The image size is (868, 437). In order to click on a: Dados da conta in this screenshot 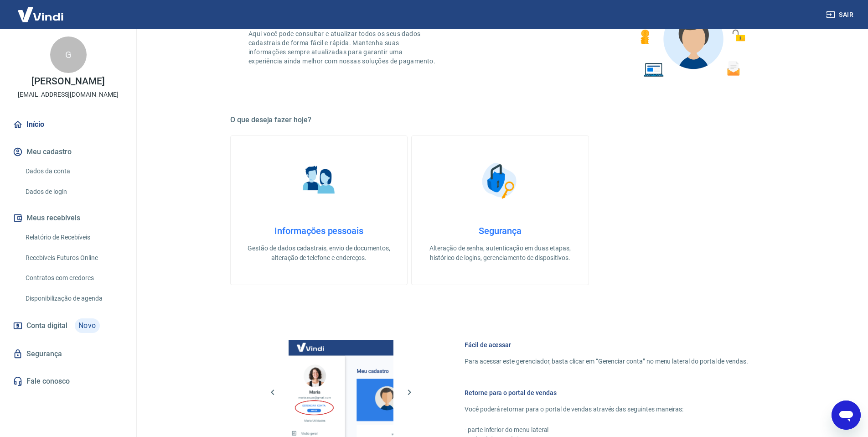, I will do `click(73, 171)`.